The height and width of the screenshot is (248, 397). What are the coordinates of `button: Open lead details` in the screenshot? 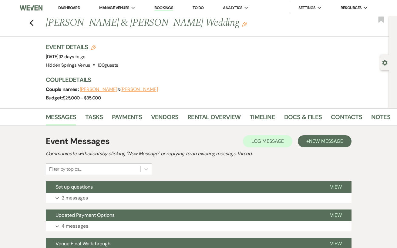 It's located at (384, 62).